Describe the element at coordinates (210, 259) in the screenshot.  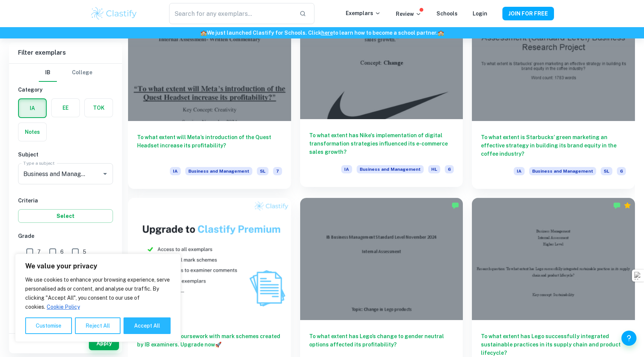
I see `img: Thumbnail` at that location.